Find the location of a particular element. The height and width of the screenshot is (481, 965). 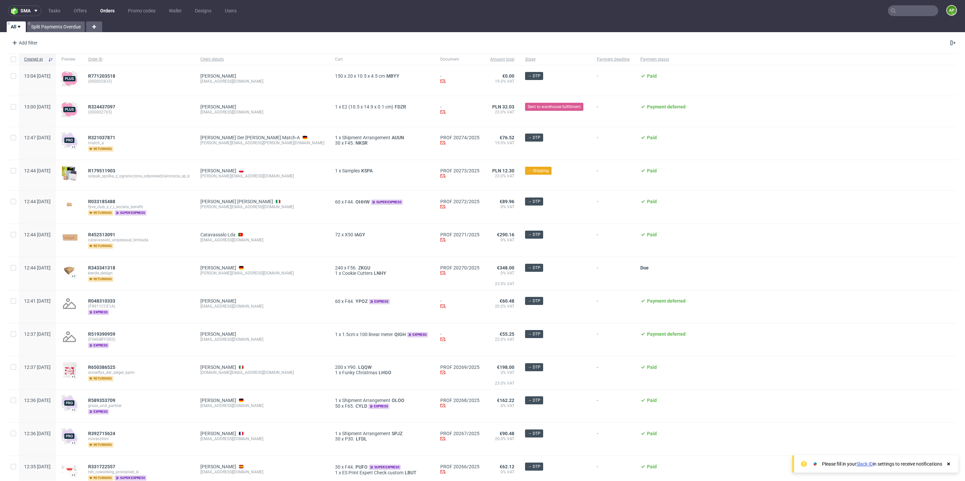

span: 60 is located at coordinates (338, 302).